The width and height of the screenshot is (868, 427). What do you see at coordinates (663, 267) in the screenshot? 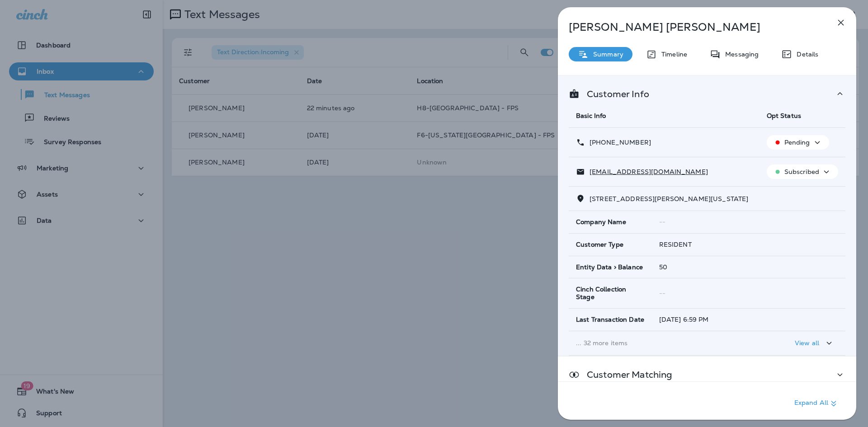
I see `span: 50` at bounding box center [663, 267].